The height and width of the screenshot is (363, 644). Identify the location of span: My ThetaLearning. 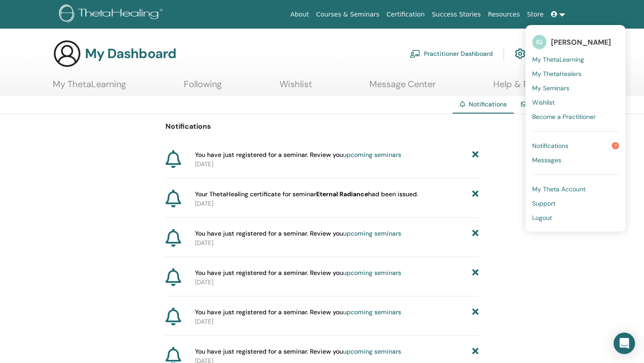
(558, 60).